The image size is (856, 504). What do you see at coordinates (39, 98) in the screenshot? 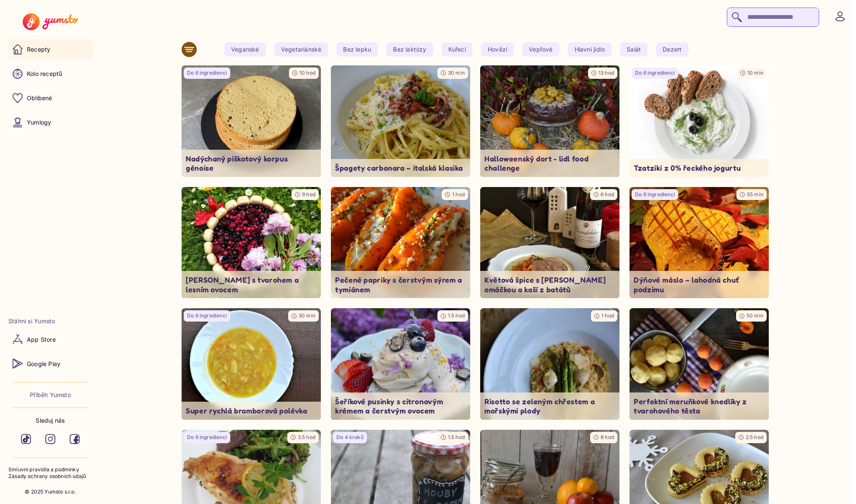
I see `p: Oblíbené` at bounding box center [39, 98].